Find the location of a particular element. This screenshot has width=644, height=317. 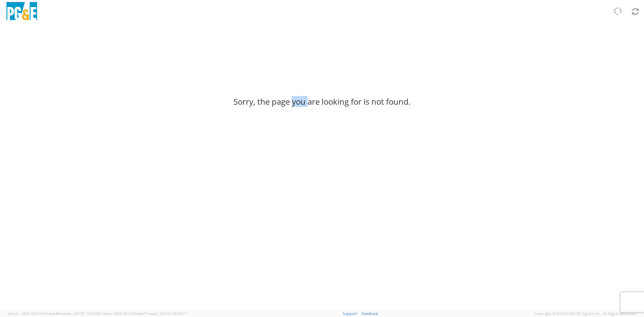

img: pge-logo-06675f144f4cfa6a6814.png is located at coordinates (22, 11).